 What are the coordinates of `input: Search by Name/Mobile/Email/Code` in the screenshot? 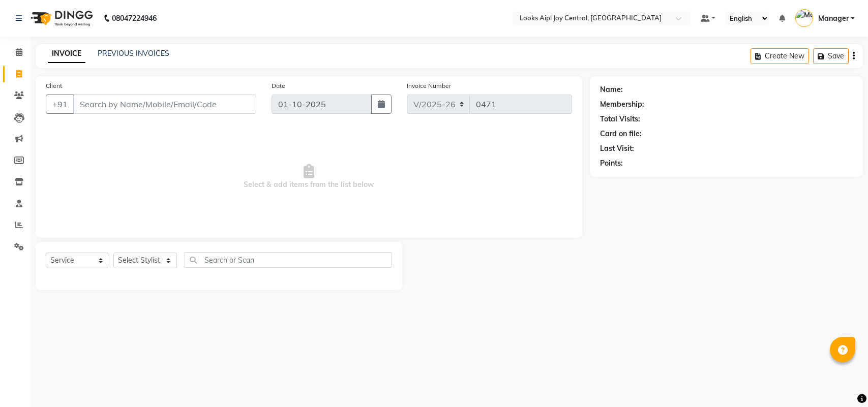 It's located at (165, 104).